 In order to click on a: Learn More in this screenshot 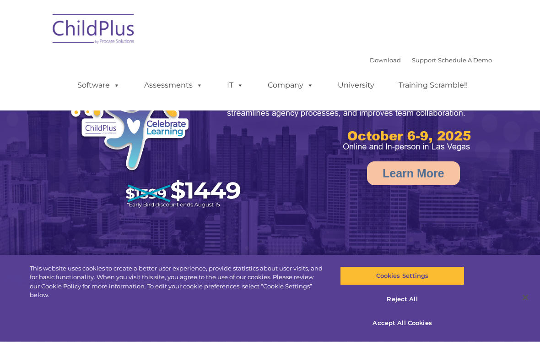, I will do `click(413, 173)`.